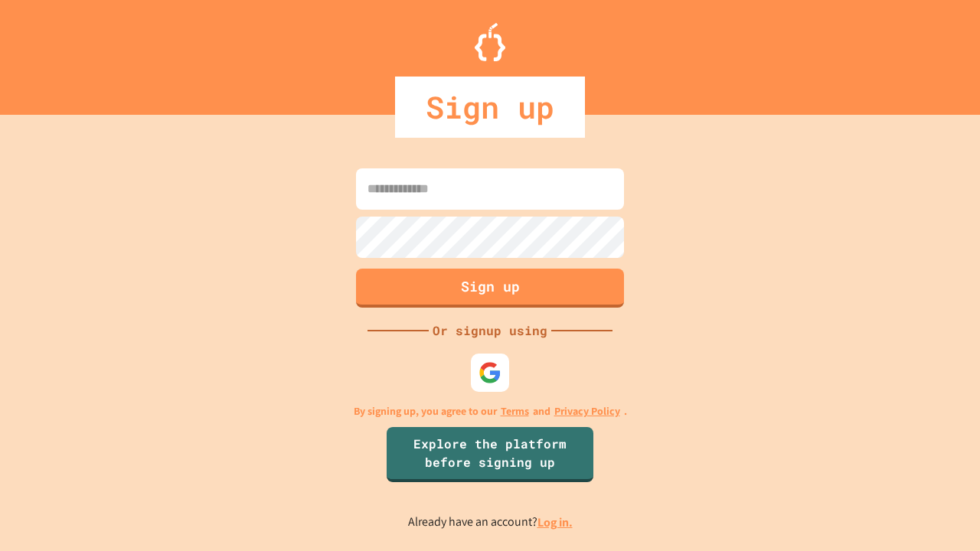 The width and height of the screenshot is (980, 551). I want to click on p: Already have an account?, so click(490, 522).